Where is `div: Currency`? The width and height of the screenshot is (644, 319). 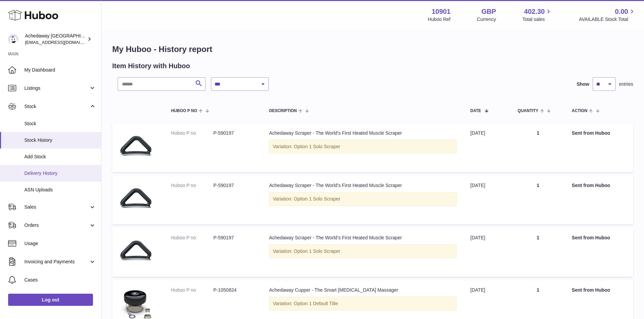
div: Currency is located at coordinates (486, 19).